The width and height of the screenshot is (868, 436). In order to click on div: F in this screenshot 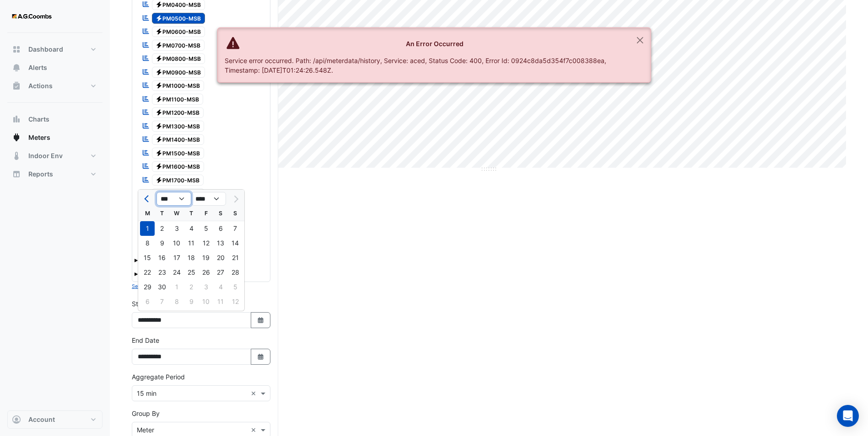, I will do `click(206, 213)`.